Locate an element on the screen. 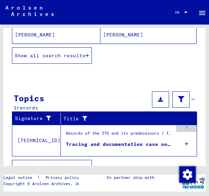  span: 1 is located at coordinates (15, 108).